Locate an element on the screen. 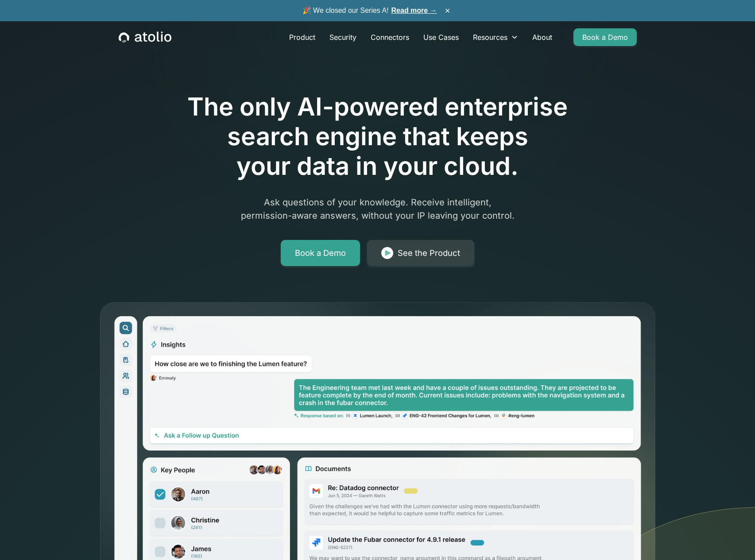 The height and width of the screenshot is (560, 755). a: Product is located at coordinates (302, 38).